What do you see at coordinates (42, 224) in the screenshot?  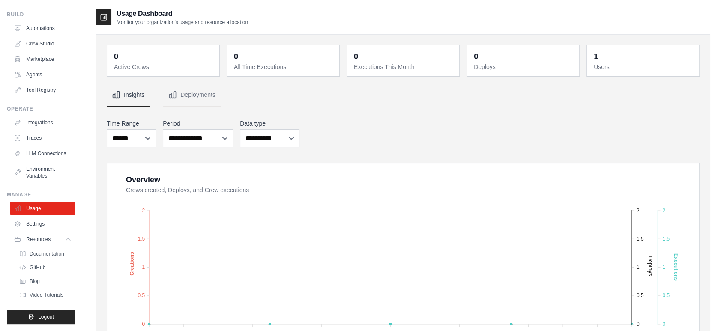 I see `a: Settings` at bounding box center [42, 224].